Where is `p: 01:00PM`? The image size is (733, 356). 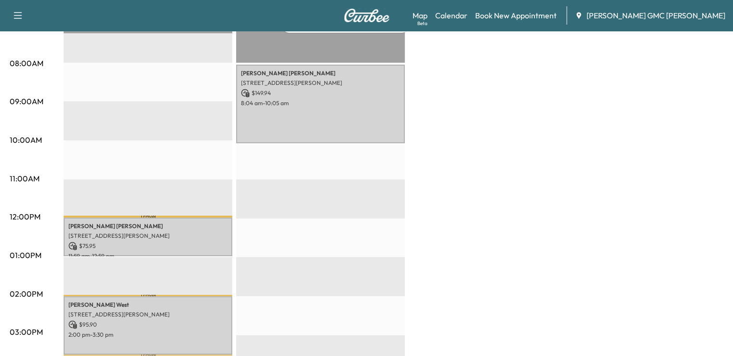 p: 01:00PM is located at coordinates (26, 255).